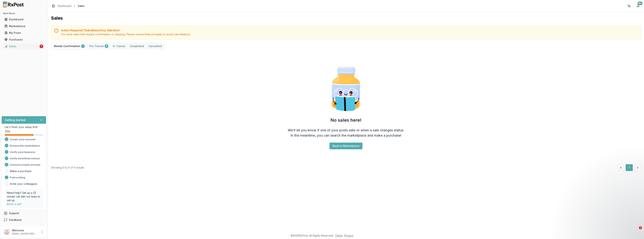 This screenshot has height=239, width=644. I want to click on div: My Posts, so click(24, 33).